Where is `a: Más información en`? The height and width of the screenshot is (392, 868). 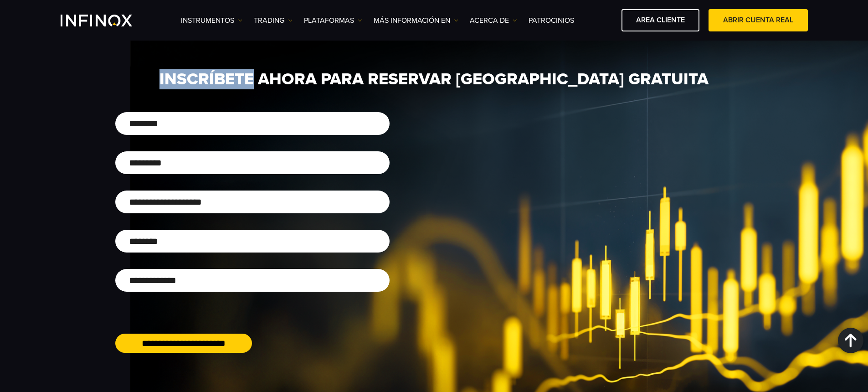 a: Más información en is located at coordinates (416, 21).